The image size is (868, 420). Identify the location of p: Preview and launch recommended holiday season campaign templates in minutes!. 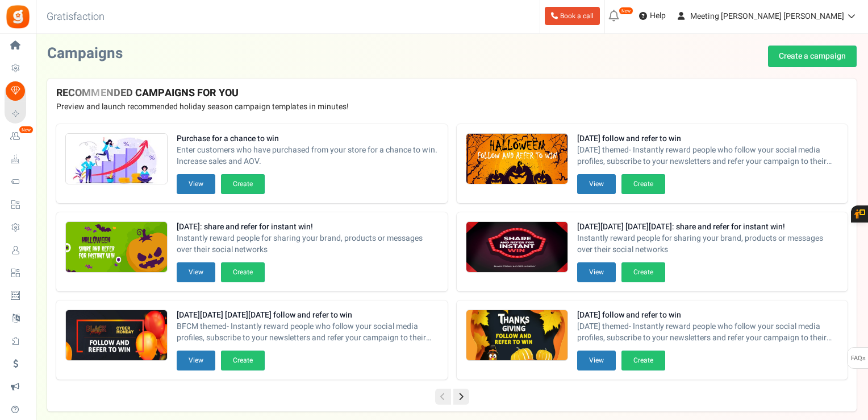
(452, 107).